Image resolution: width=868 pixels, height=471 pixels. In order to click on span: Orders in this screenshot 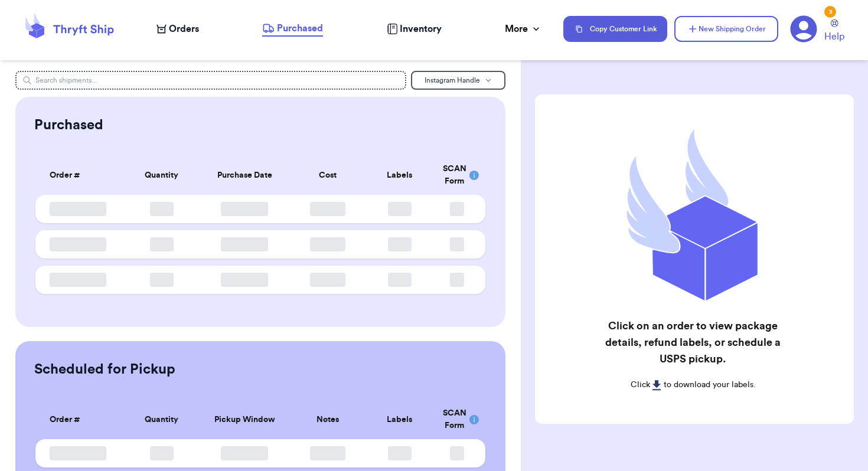, I will do `click(184, 29)`.